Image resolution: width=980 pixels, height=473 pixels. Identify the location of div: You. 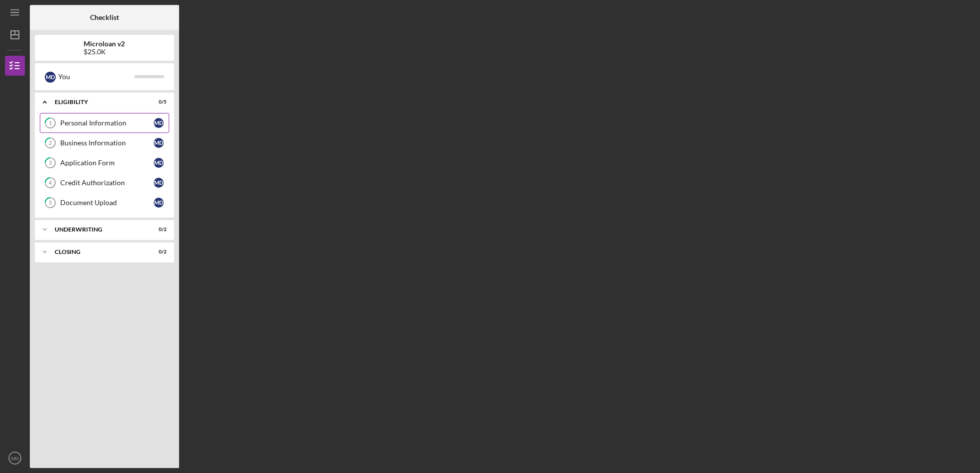
(96, 77).